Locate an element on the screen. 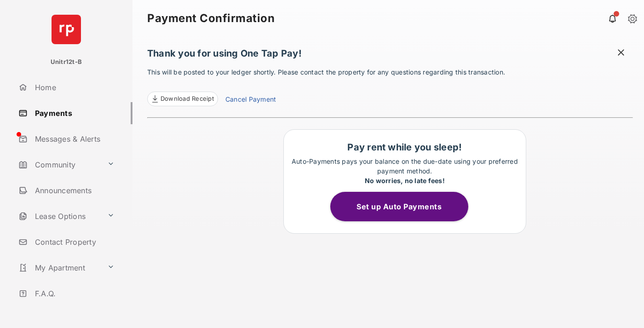 This screenshot has height=328, width=644. img: svg+xml;base64,PHN2ZyB4bWxucz0iaHR0cDovL3d3dy53My5vcmcvMjAwMC9zdmciIHdpZHRoPSI2NCIgaGVpZ2h0PSI2NC... is located at coordinates (66, 30).